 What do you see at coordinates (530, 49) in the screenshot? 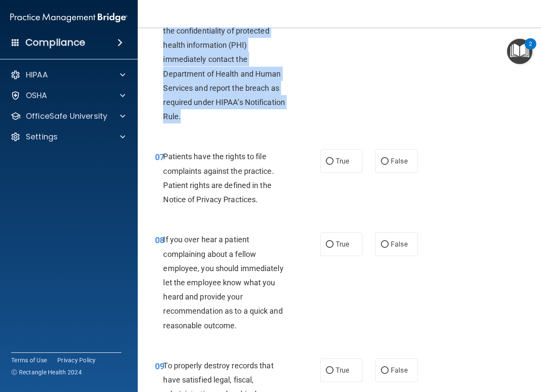
I see `div: 2` at bounding box center [530, 49].